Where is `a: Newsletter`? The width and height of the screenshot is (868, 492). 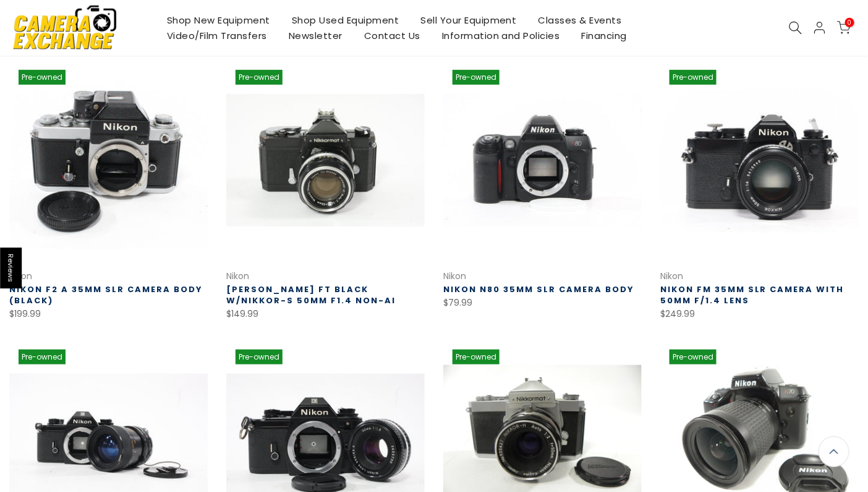 a: Newsletter is located at coordinates (315, 35).